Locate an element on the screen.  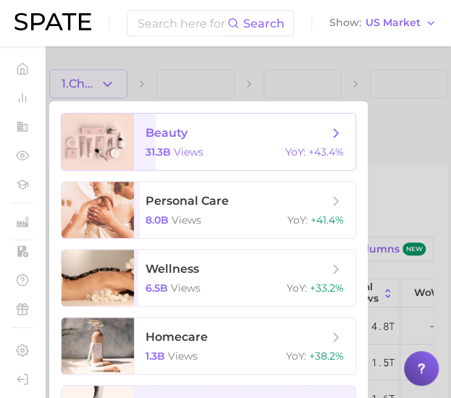
input: Search here for a brand, industry, or ingredient is located at coordinates (182, 23).